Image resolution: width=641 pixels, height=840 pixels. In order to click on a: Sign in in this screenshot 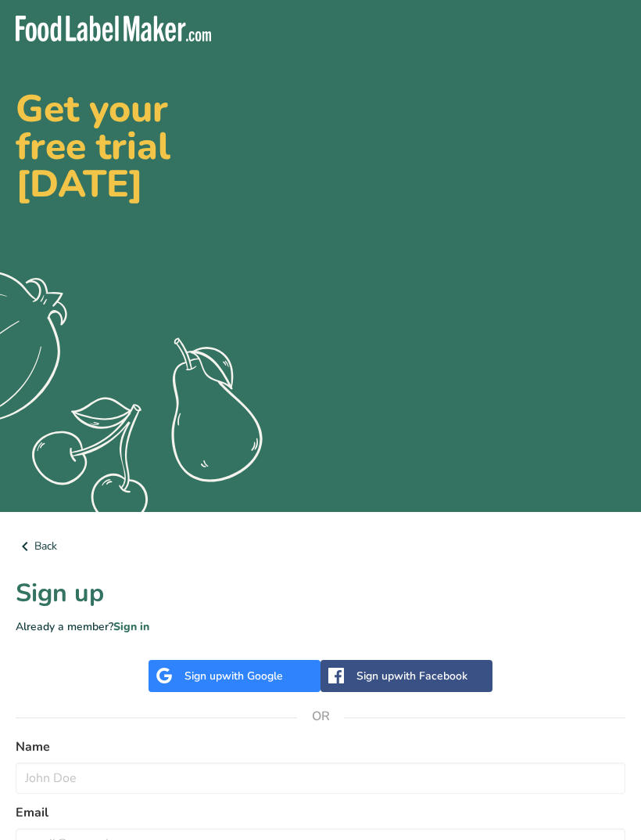, I will do `click(132, 626)`.